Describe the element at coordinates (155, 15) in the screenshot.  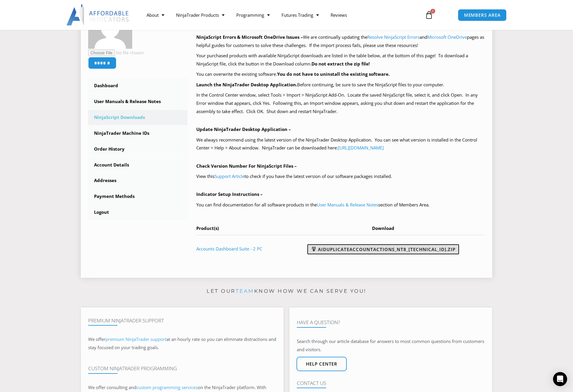
I see `a: About` at that location.